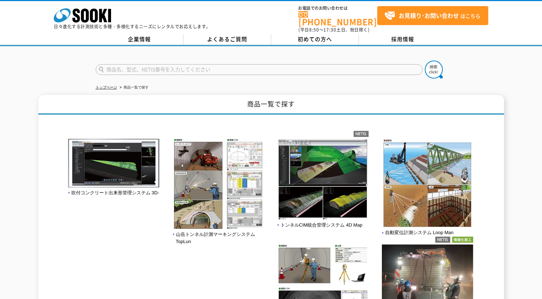  Describe the element at coordinates (330, 30) in the screenshot. I see `span: 17:30` at that location.